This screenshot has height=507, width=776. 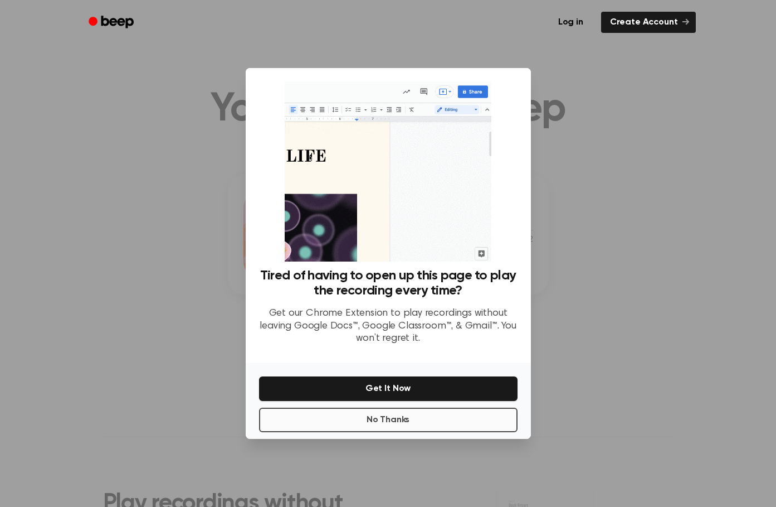 What do you see at coordinates (388, 326) in the screenshot?
I see `p: Get our Chrome Extension to play recordings without leaving Google Docs™, Google Classroom™, & Gm...` at bounding box center [388, 326].